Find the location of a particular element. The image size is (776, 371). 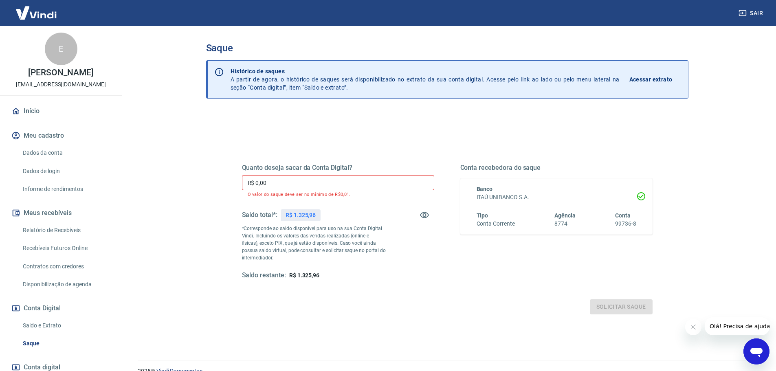

p: R$ 1.325,96 is located at coordinates (300, 215).